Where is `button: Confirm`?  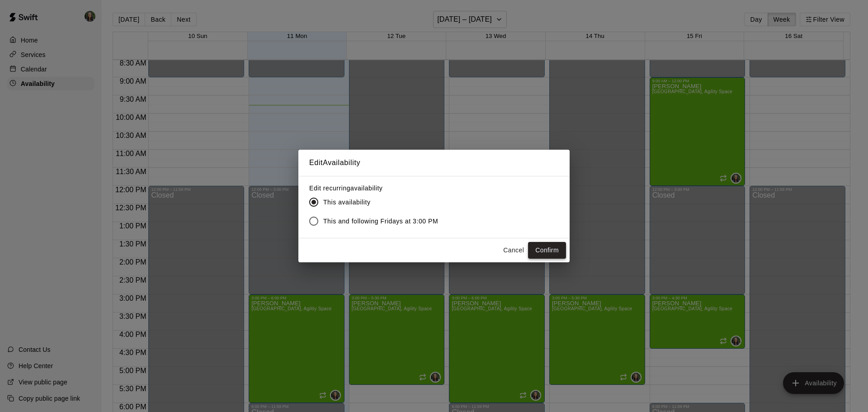
button: Confirm is located at coordinates (547, 250).